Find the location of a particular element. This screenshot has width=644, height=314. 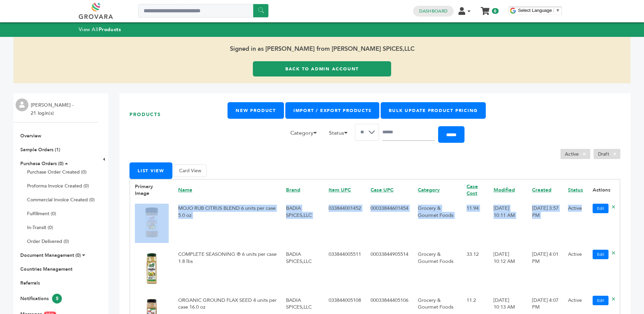

a: Document Management (0) is located at coordinates (50, 255).